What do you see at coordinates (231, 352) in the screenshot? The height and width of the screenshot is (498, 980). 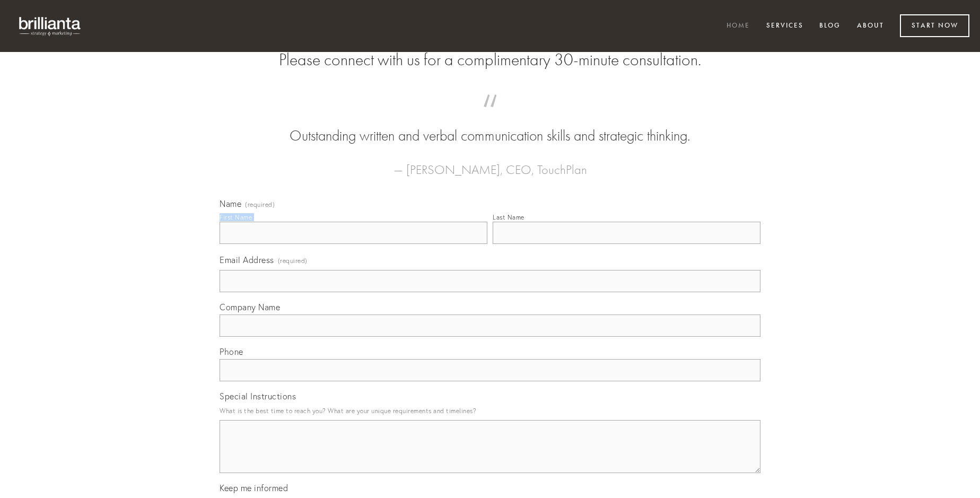 I see `span: Phone` at bounding box center [231, 352].